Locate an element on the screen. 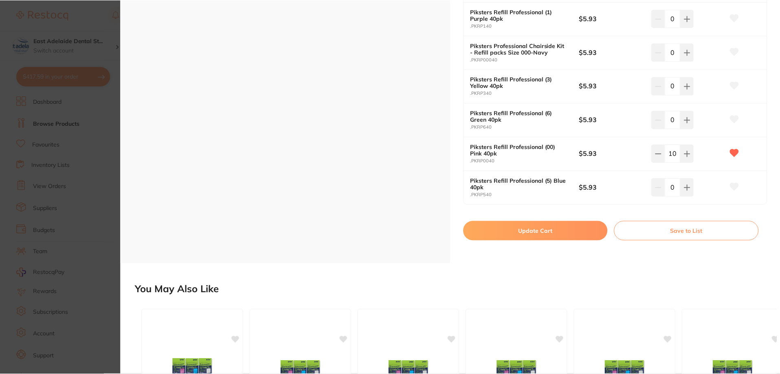 The image size is (780, 374). b: Piksters Refill Professional (5) Blue 40pk is located at coordinates (520, 184).